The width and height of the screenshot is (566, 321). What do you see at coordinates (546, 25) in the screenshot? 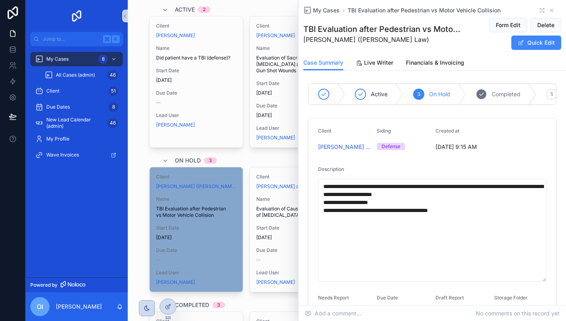
I see `span: Delete` at bounding box center [546, 25].